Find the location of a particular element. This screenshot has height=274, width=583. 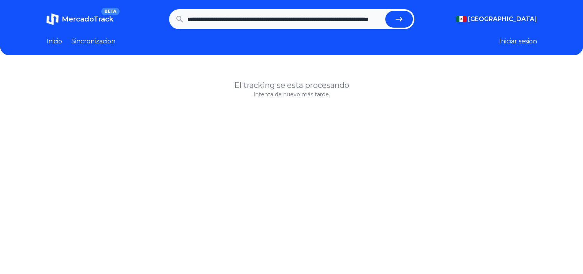

img: Mexico is located at coordinates (461, 19).